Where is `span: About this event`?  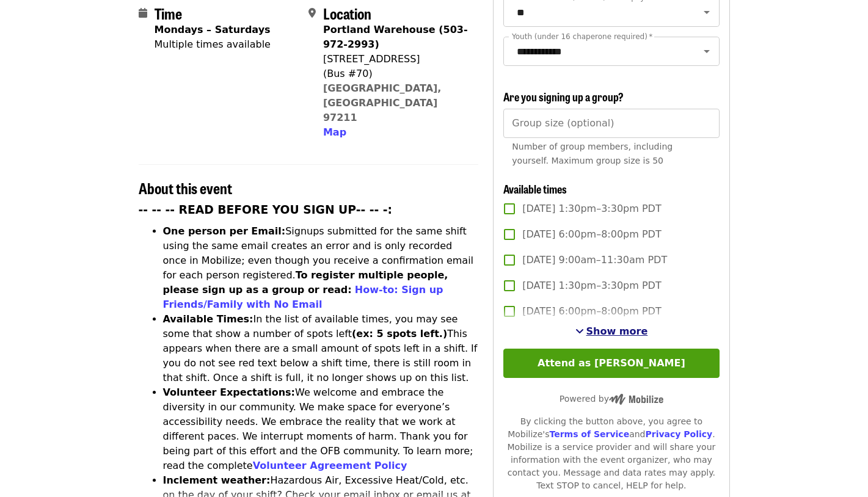
span: About this event is located at coordinates (185, 187).